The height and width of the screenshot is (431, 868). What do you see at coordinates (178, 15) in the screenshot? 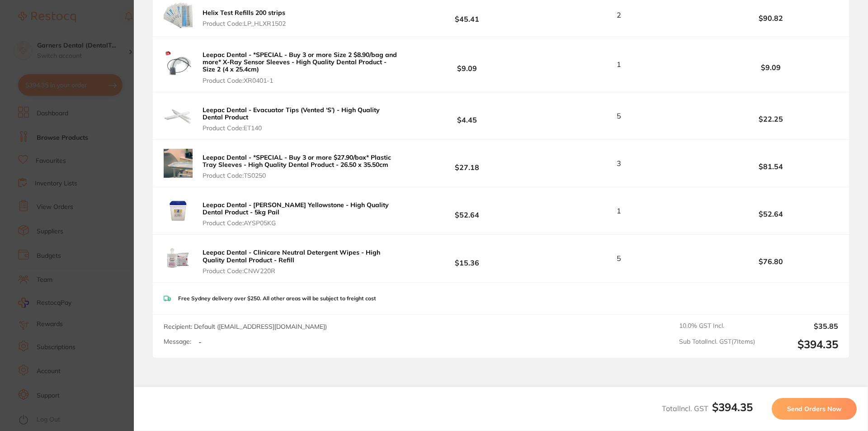
I see `img: NDUwYTN6cg` at bounding box center [178, 15].